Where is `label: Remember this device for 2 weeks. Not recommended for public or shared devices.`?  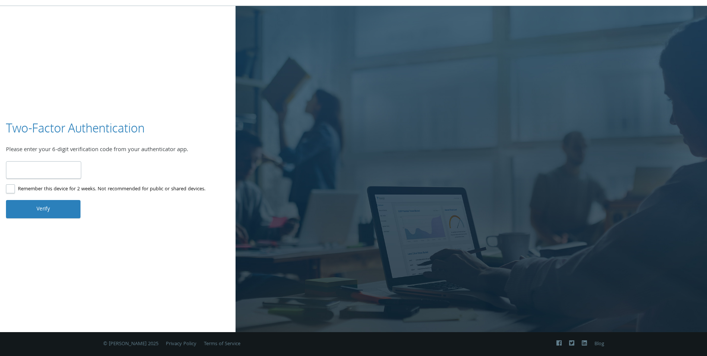 label: Remember this device for 2 weeks. Not recommended for public or shared devices. is located at coordinates (105, 189).